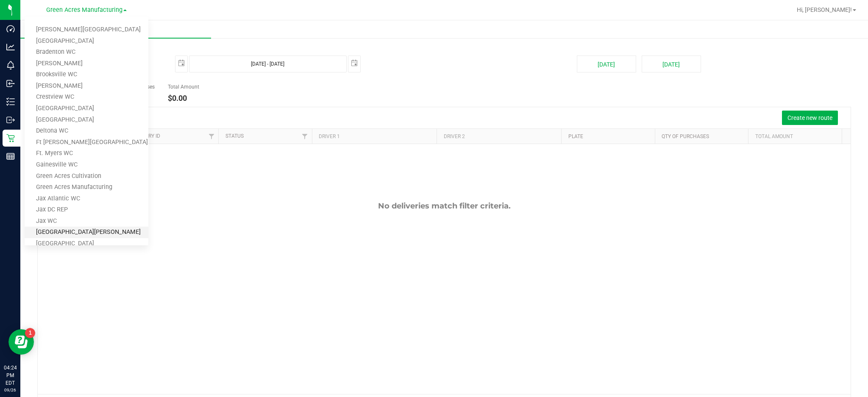 This screenshot has width=868, height=397. Describe the element at coordinates (374, 136) in the screenshot. I see `th: Driver 1` at that location.